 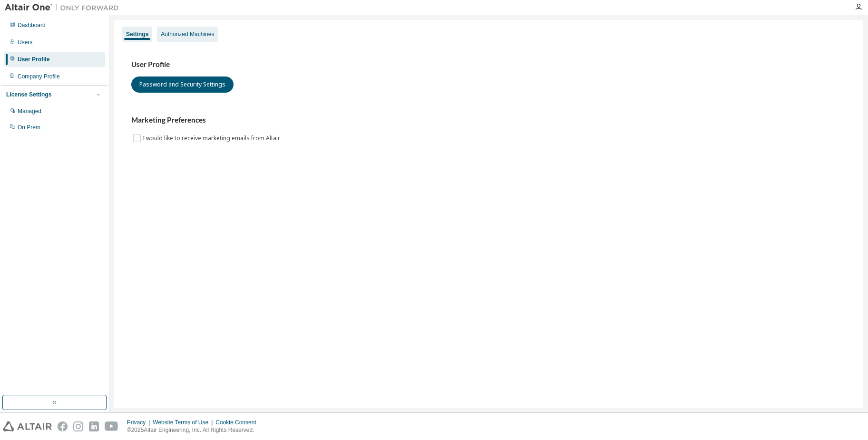 I want to click on div: User Profile, so click(x=33, y=59).